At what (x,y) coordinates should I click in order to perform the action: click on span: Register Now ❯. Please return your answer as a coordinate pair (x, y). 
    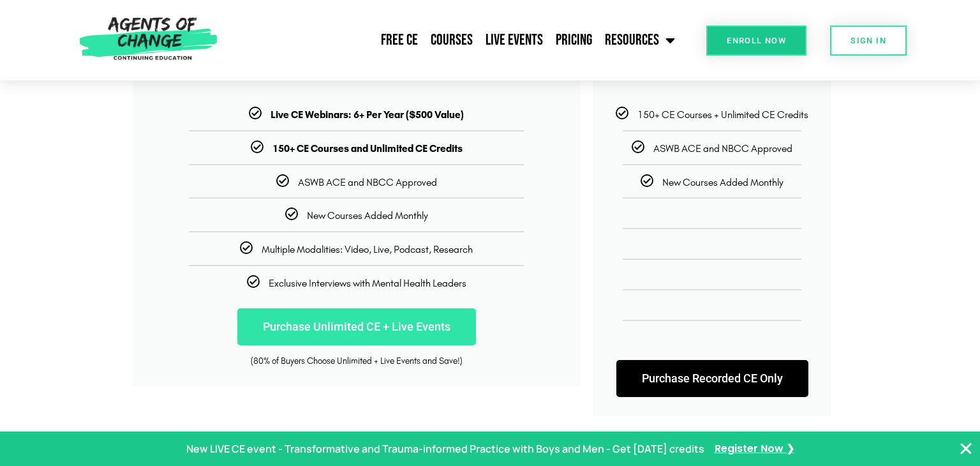
    Looking at the image, I should click on (754, 449).